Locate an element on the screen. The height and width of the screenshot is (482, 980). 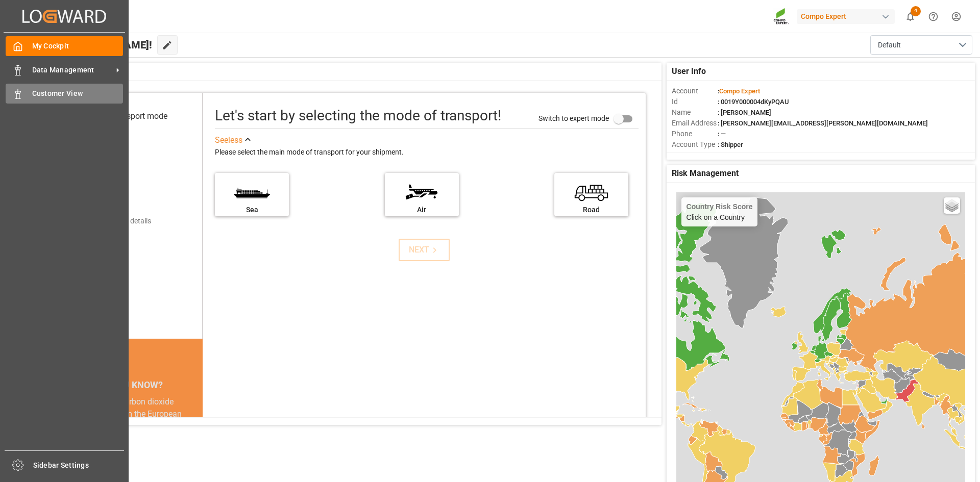
span: Compo Expert is located at coordinates (740, 91).